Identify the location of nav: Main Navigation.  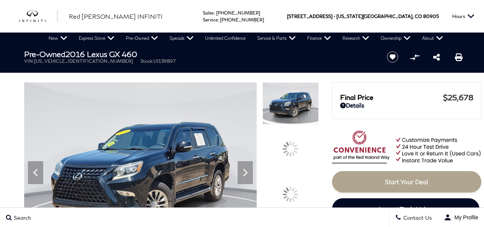
(246, 38).